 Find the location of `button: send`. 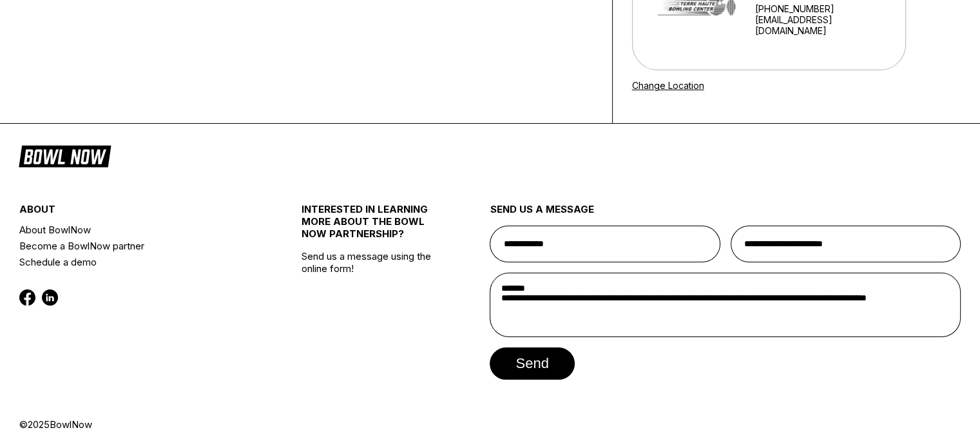

button: send is located at coordinates (532, 364).